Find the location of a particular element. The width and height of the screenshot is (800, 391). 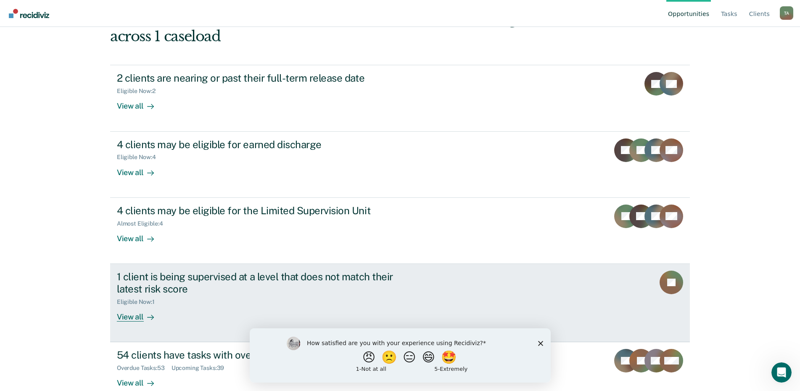

a: 2 clients are nearing or past their full-term release dateEligible Now:2View all is located at coordinates (400, 98).